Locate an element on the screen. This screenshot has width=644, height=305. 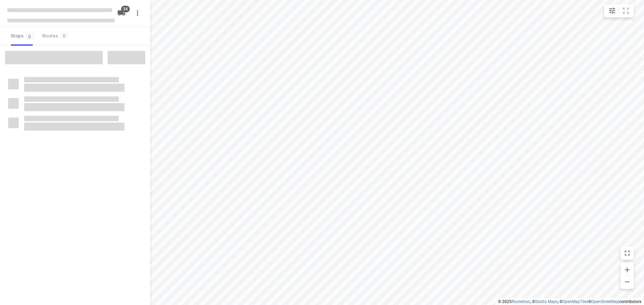
a: OpenMapTiles is located at coordinates (575, 302).